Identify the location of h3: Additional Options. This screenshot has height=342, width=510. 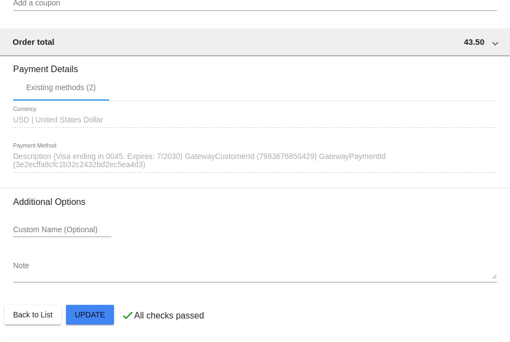
(255, 201).